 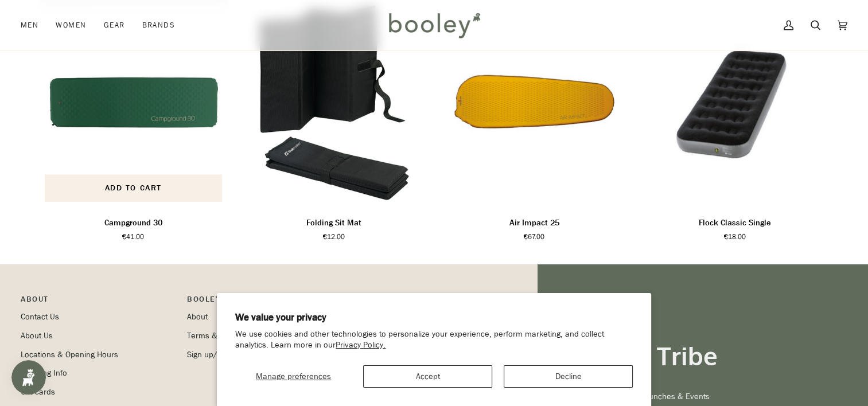 I want to click on img: Booley, so click(x=434, y=25).